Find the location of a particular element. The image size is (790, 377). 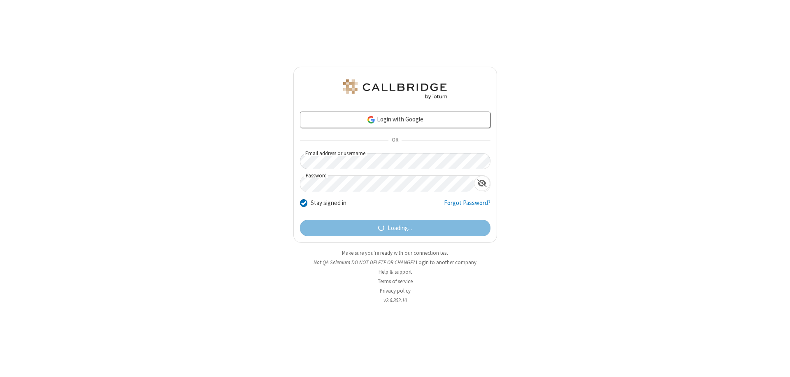

li: Not QA Selenium DO NOT DELETE OR CHANGE? is located at coordinates (395, 262).